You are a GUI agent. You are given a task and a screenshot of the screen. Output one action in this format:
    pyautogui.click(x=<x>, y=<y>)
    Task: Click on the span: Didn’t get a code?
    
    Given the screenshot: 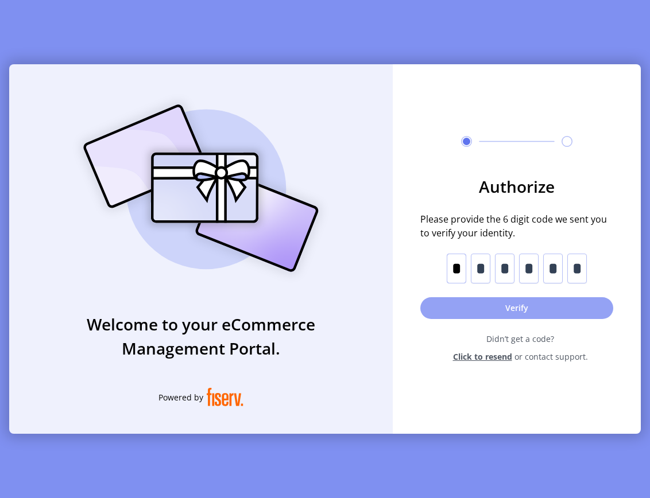 What is the action you would take?
    pyautogui.click(x=520, y=339)
    